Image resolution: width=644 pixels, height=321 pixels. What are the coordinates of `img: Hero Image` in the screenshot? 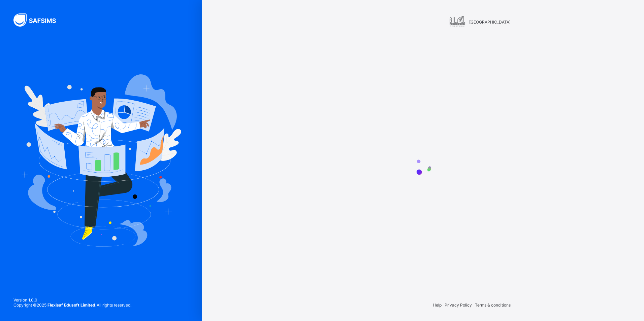 It's located at (101, 160).